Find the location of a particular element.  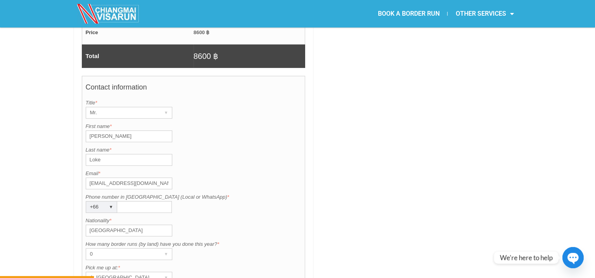

h4: Contact information is located at coordinates (193, 89).